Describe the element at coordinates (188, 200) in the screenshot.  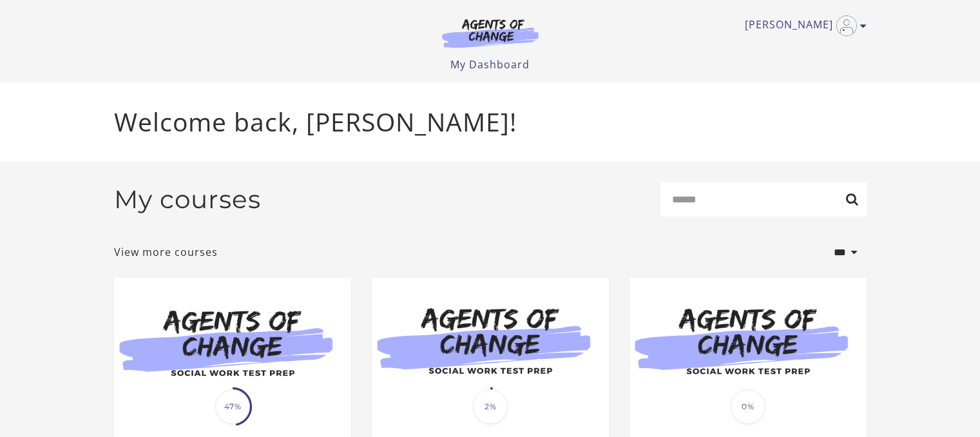
I see `h2: My courses` at that location.